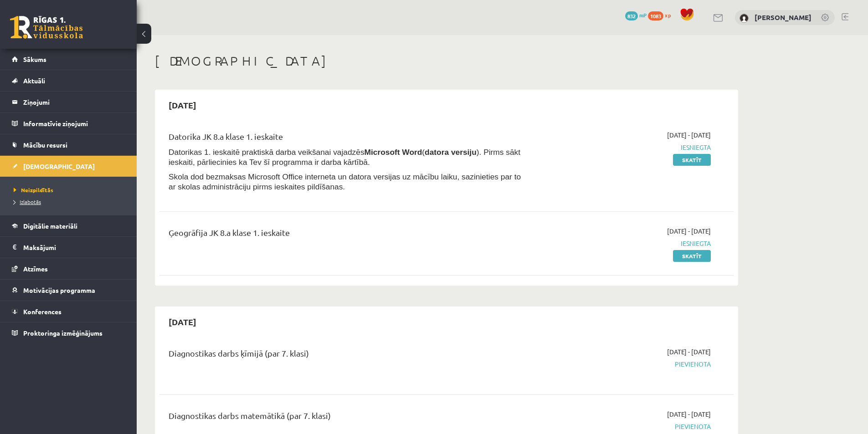 The image size is (868, 434). I want to click on a: Motivācijas programma, so click(69, 290).